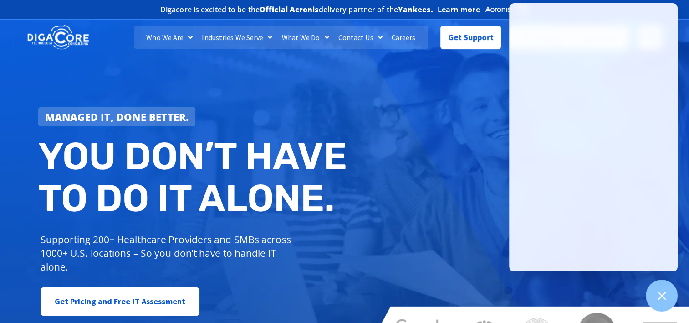  Describe the element at coordinates (168, 253) in the screenshot. I see `p: Supporting 200+ Healthcare Providers and SMBs across 1000+ U.S. locations – So you don’t have to ...` at that location.